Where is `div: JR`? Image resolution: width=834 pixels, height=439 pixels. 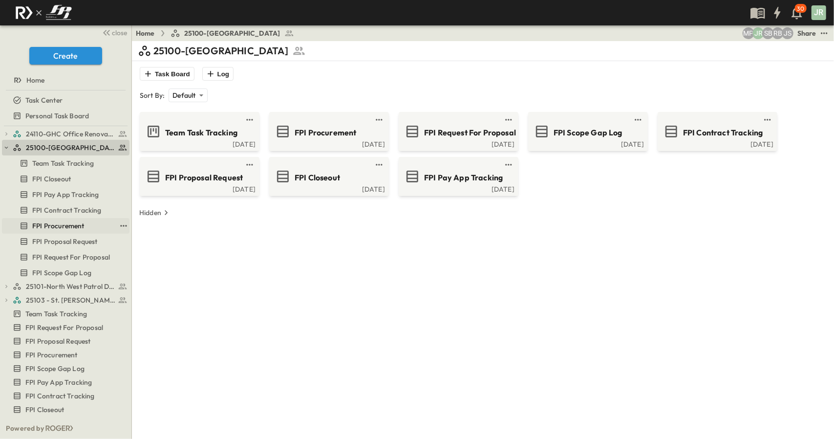 div: JR is located at coordinates (819, 13).